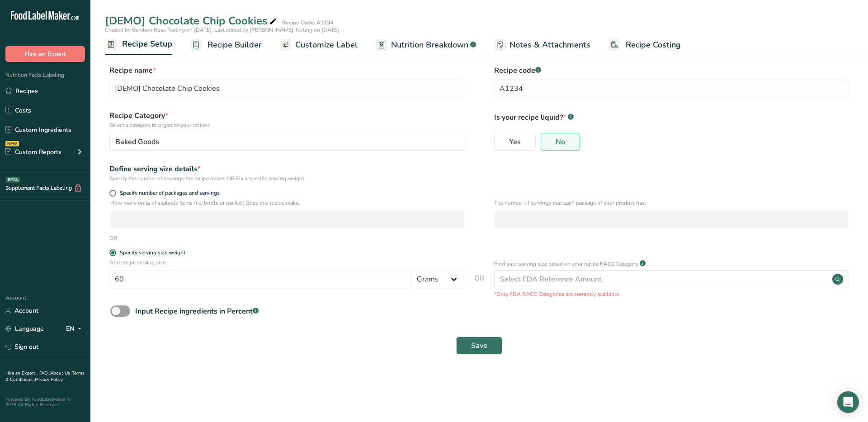 This screenshot has width=868, height=422. I want to click on a: Privacy Policy, so click(49, 380).